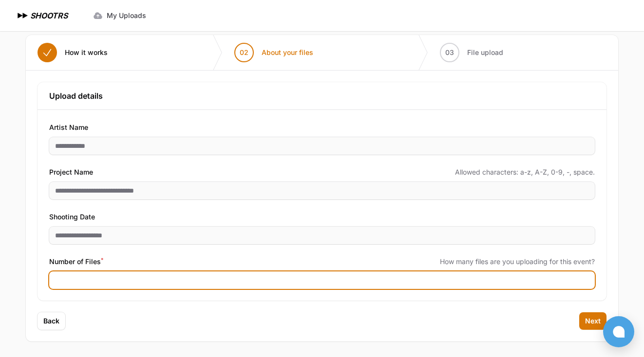 This screenshot has height=357, width=644. What do you see at coordinates (119, 16) in the screenshot?
I see `a: My Uploads` at bounding box center [119, 16].